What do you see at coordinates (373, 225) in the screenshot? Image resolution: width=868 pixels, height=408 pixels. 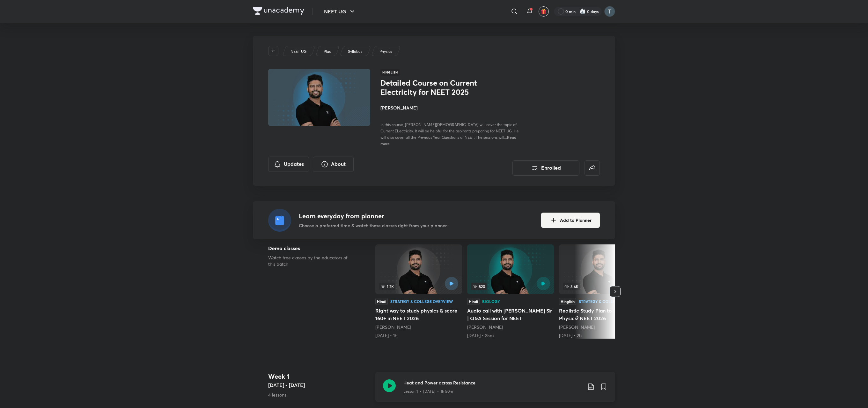 I see `p: Choose a preferred time & watch these classes right from your planner` at bounding box center [373, 225].